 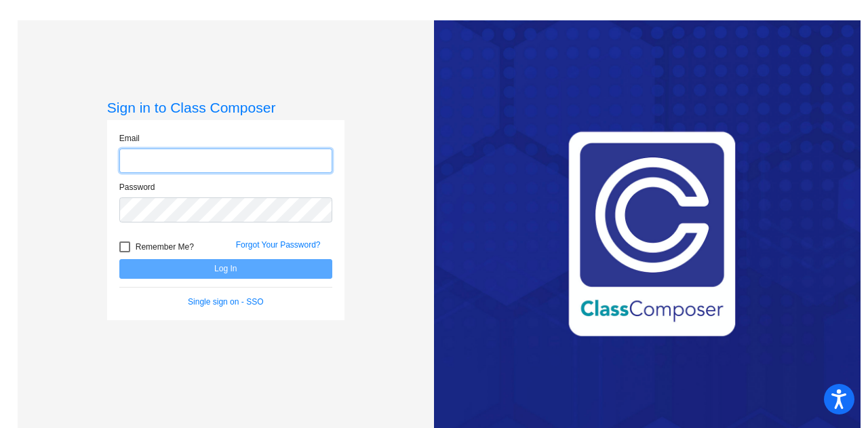 What do you see at coordinates (130, 138) in the screenshot?
I see `label: Email` at bounding box center [130, 138].